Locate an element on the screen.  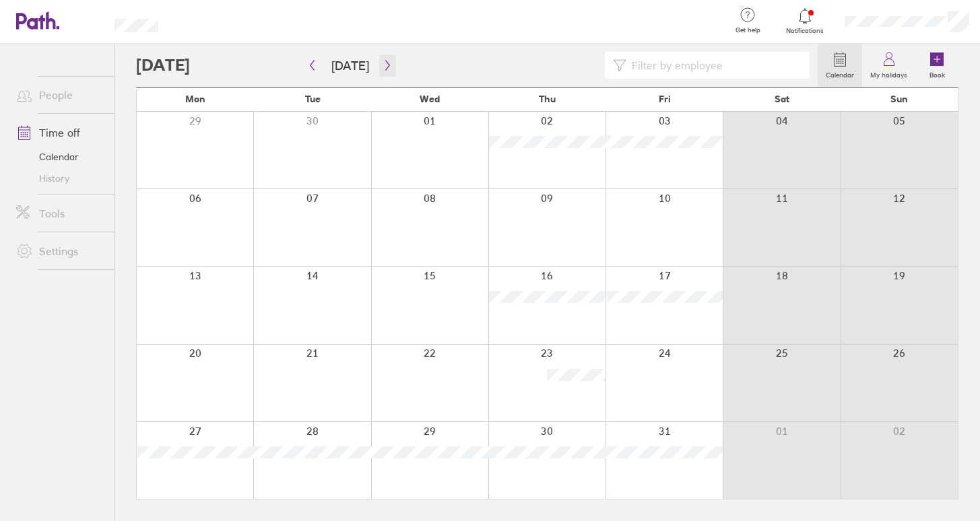
label: My holidays is located at coordinates (889, 73).